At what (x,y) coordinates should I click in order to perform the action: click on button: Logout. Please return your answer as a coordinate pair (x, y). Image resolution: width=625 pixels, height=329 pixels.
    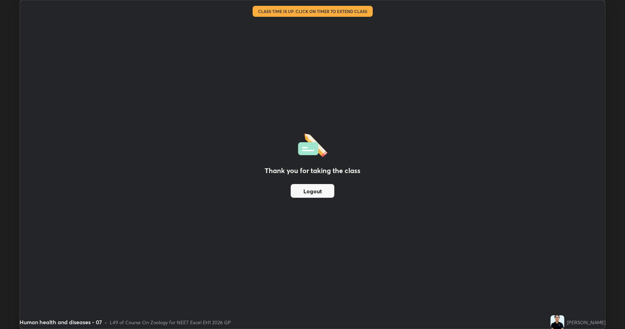
    Looking at the image, I should click on (312, 191).